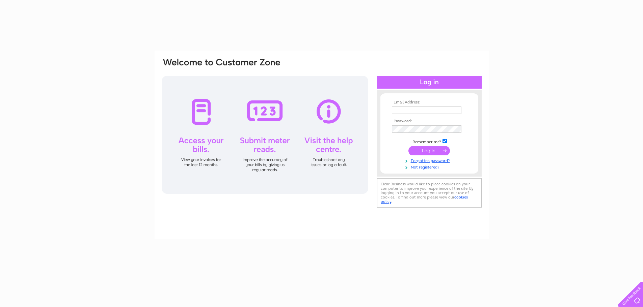  What do you see at coordinates (430, 167) in the screenshot?
I see `a: Not registered?` at bounding box center [430, 167].